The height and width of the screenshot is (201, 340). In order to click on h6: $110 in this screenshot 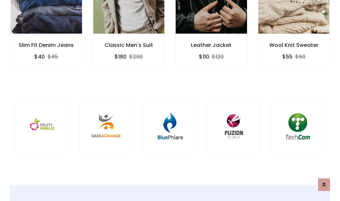, I will do `click(204, 57)`.